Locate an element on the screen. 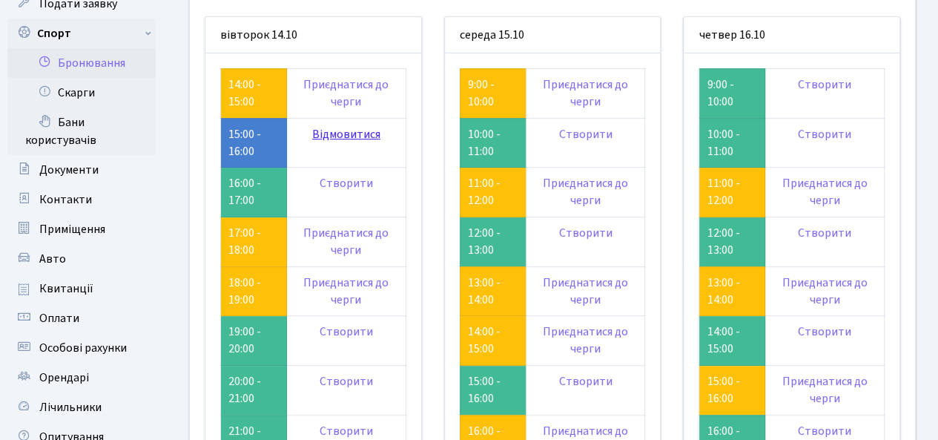 Image resolution: width=938 pixels, height=440 pixels. a: Приміщення is located at coordinates (82, 229).